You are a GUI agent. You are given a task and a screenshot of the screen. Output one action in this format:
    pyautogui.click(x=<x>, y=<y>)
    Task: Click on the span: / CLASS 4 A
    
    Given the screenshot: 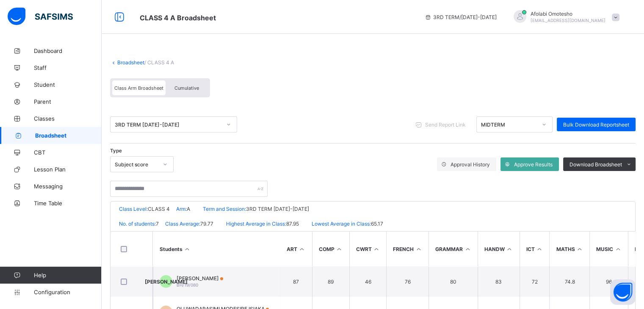 What is the action you would take?
    pyautogui.click(x=159, y=62)
    